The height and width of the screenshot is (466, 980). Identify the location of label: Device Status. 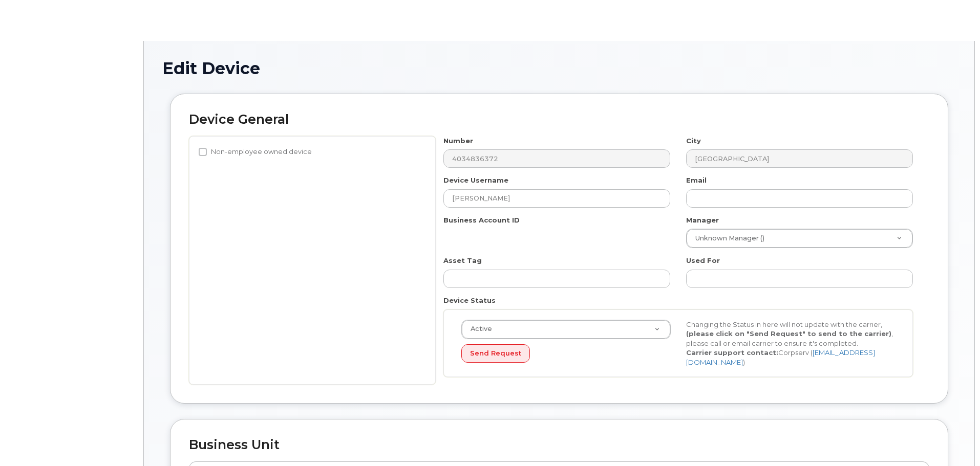
(469, 300).